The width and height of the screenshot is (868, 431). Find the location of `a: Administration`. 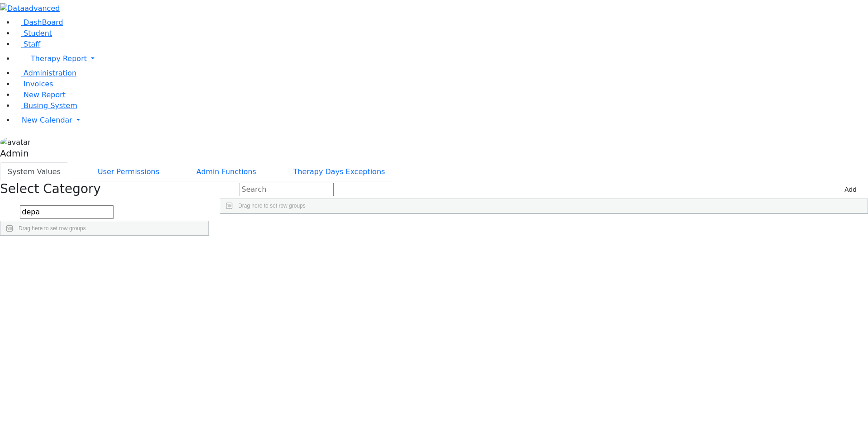

a: Administration is located at coordinates (45, 72).